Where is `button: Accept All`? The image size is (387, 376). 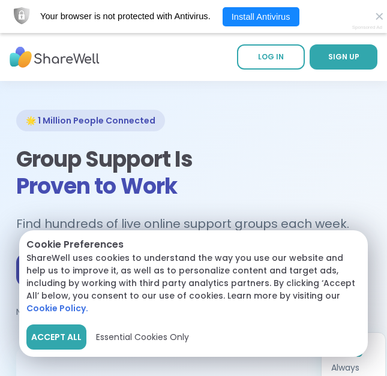
button: Accept All is located at coordinates (56, 337).